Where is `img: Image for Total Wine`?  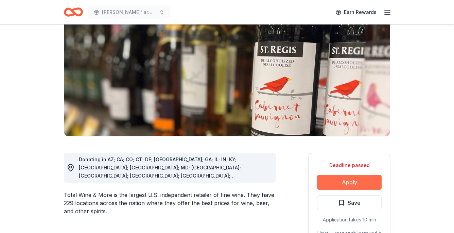 img: Image for Total Wine is located at coordinates (227, 71).